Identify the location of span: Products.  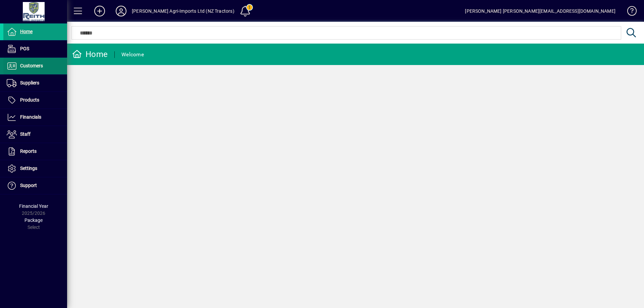
(29, 100).